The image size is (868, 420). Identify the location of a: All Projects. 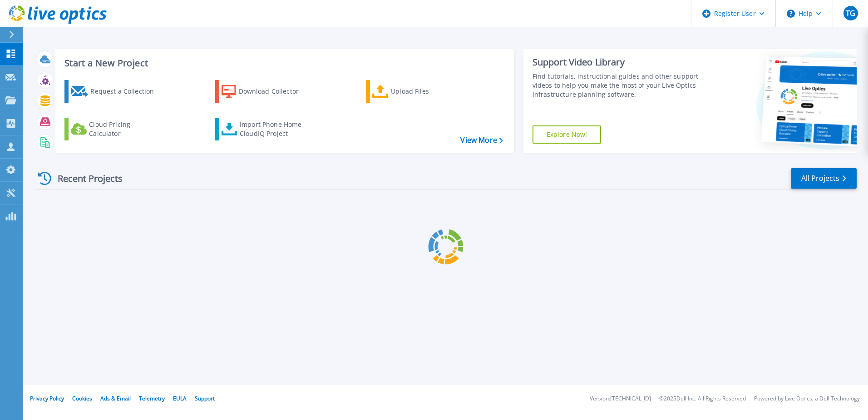
(824, 178).